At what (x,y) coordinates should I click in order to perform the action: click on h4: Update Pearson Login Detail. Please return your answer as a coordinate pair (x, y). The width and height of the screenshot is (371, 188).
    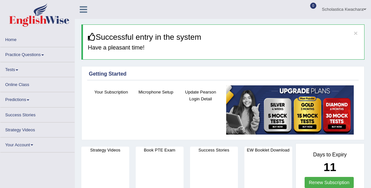
    Looking at the image, I should click on (200, 95).